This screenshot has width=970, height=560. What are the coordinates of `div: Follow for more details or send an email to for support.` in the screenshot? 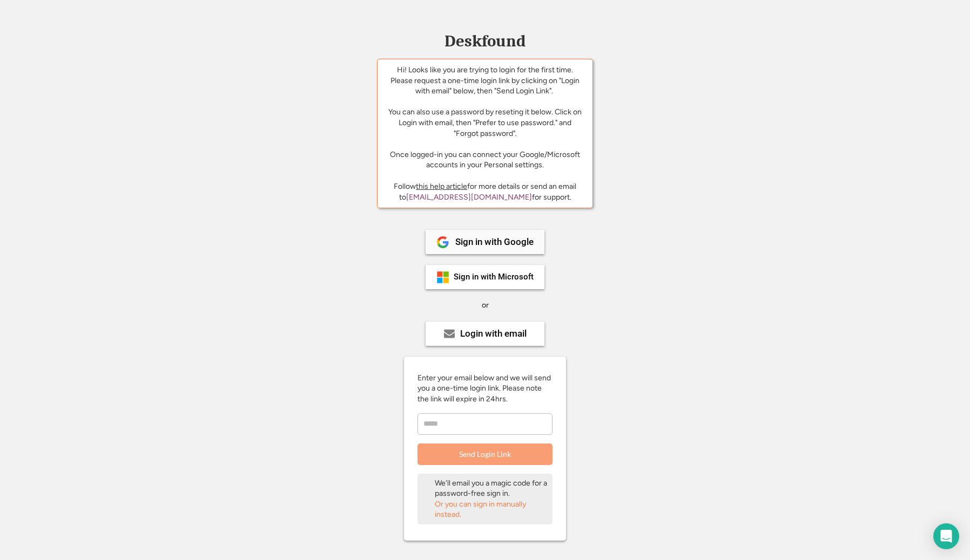 It's located at (485, 191).